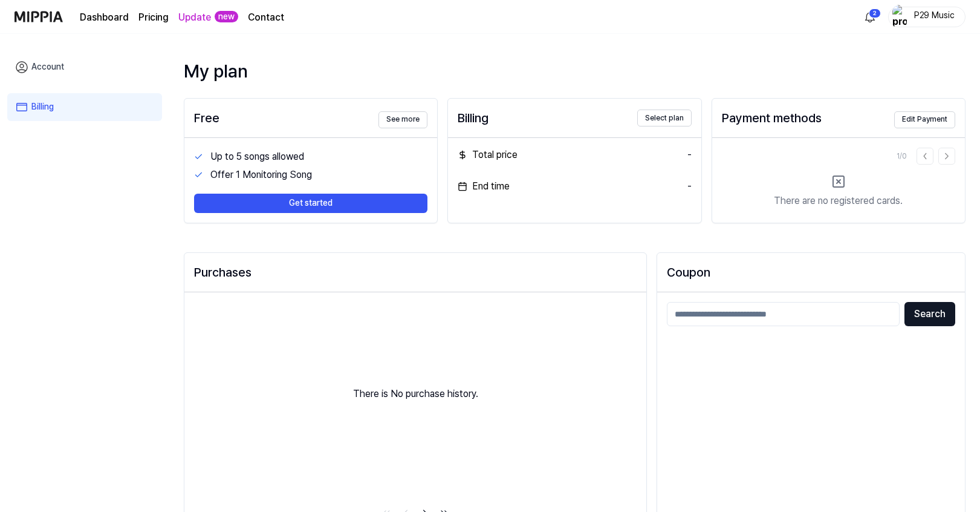 The image size is (980, 512). I want to click on div: P29 Music, so click(934, 16).